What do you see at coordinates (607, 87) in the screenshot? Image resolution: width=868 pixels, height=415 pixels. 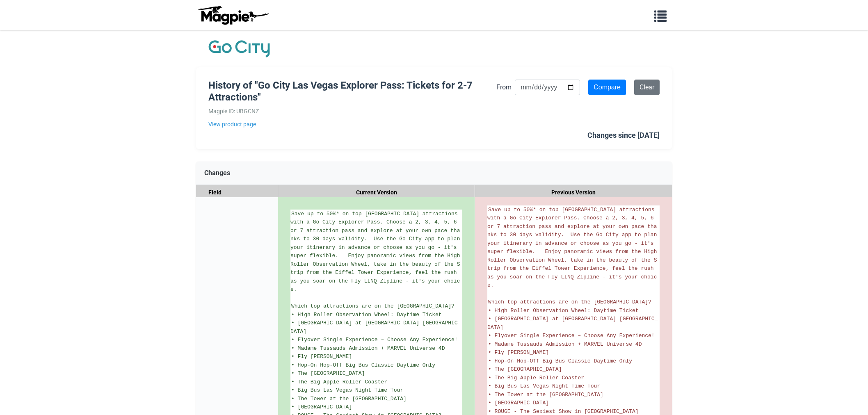 I see `input: Compare` at bounding box center [607, 87].